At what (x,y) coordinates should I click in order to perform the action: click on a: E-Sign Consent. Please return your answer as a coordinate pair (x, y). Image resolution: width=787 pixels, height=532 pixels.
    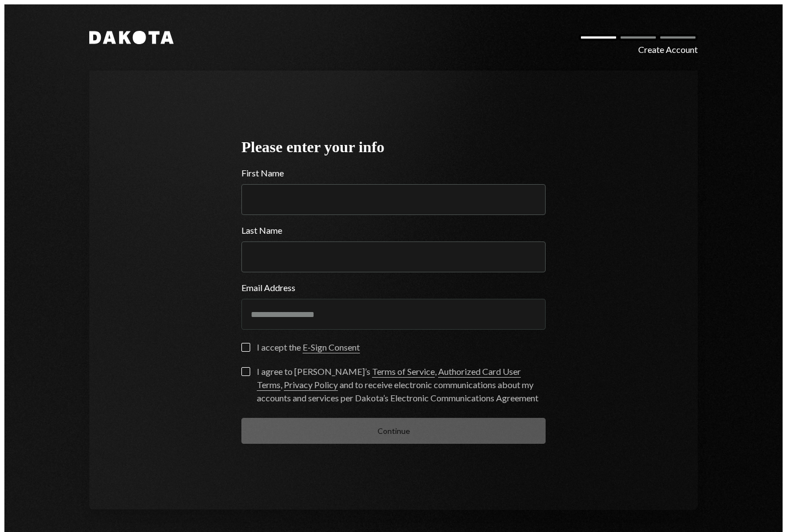
    Looking at the image, I should click on (331, 347).